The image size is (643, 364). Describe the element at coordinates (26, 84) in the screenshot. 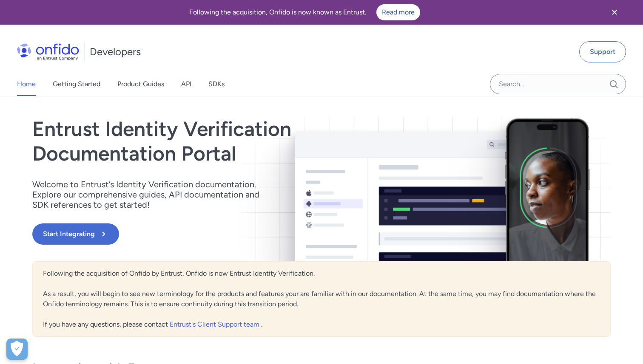

I see `a: Home` at that location.